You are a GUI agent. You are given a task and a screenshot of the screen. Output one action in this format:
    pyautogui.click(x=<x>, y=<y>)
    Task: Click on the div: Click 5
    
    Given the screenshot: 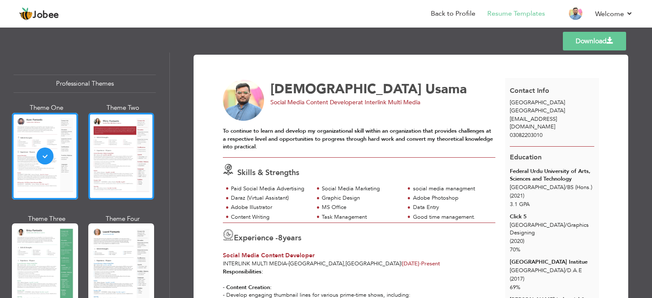 What is the action you would take?
    pyautogui.click(x=552, y=217)
    